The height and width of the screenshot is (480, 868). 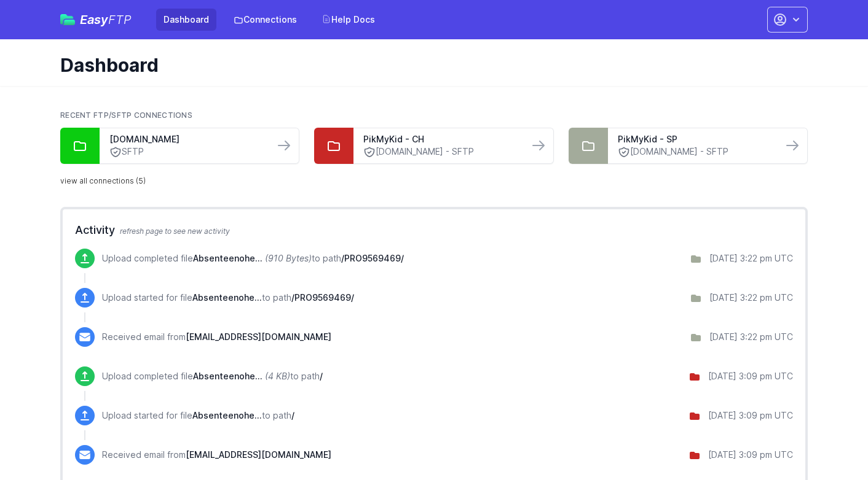 I want to click on i: (910 Bytes), so click(x=288, y=258).